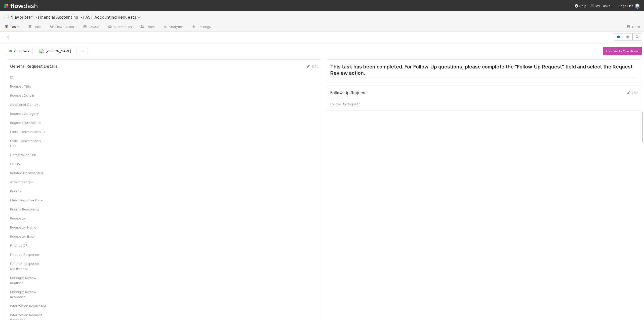 Image resolution: width=644 pixels, height=320 pixels. What do you see at coordinates (29, 123) in the screenshot?
I see `div: Request Relates To` at bounding box center [29, 123].